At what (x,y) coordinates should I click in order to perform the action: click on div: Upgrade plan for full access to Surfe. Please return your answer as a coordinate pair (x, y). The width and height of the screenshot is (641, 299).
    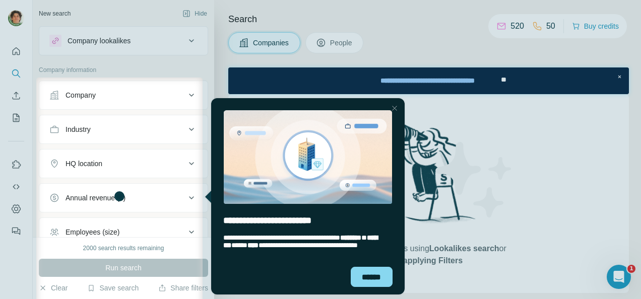
    Looking at the image, I should click on (199, 13).